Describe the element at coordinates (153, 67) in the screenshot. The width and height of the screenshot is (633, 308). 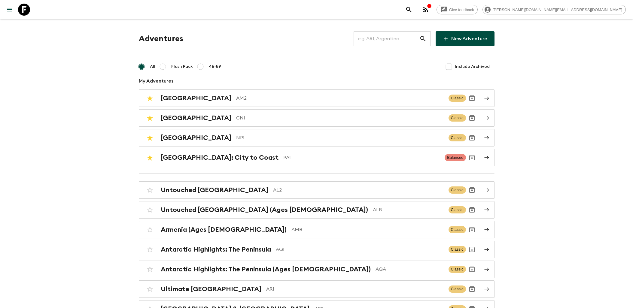
I see `span: All` at that location.